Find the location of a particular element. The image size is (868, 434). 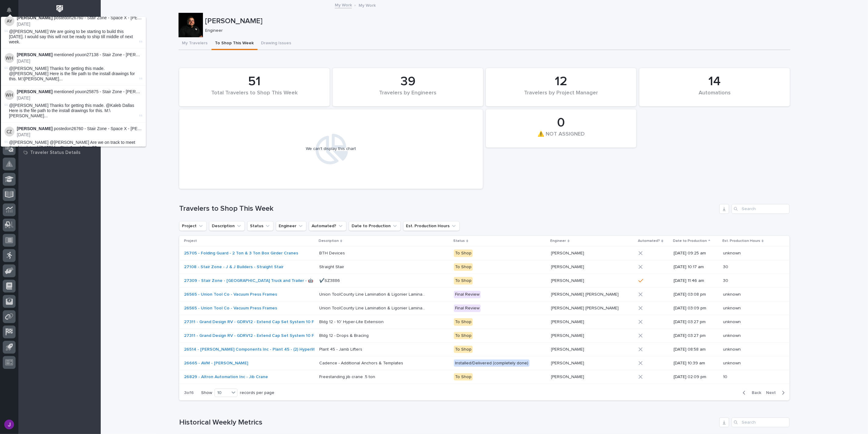

p: Freestanding jib crane .5 ton is located at coordinates (348, 376).